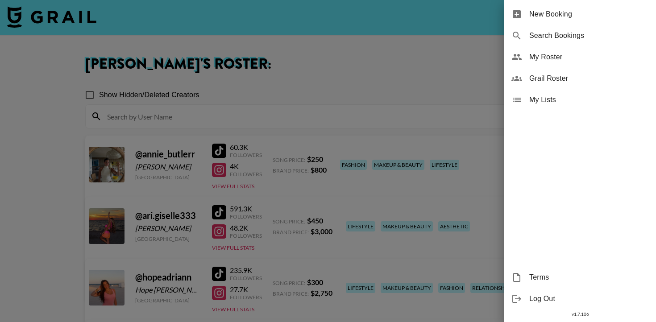 Image resolution: width=656 pixels, height=322 pixels. Describe the element at coordinates (580, 299) in the screenshot. I see `div: Log Out` at that location.